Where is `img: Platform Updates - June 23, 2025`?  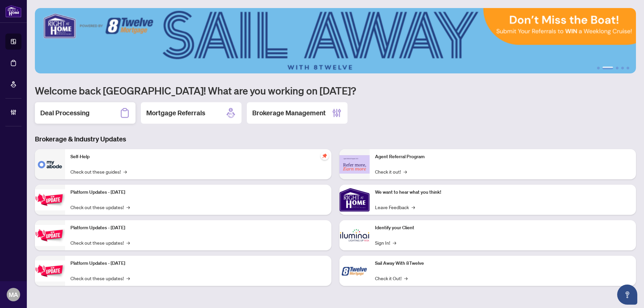
img: Platform Updates - June 23, 2025 is located at coordinates (50, 270).